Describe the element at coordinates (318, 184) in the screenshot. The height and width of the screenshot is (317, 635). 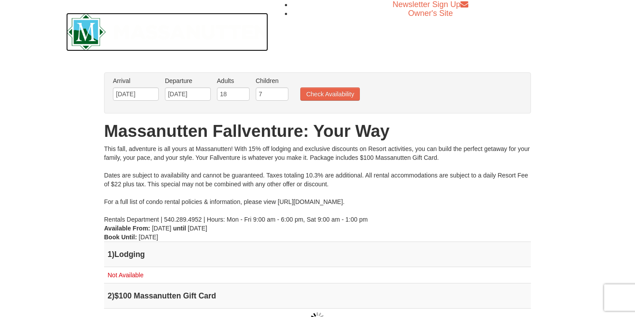
I see `div: This fall, adventure is all yours at Massanutten! With 15% off lodging and exclusive discounts on...` at that location.